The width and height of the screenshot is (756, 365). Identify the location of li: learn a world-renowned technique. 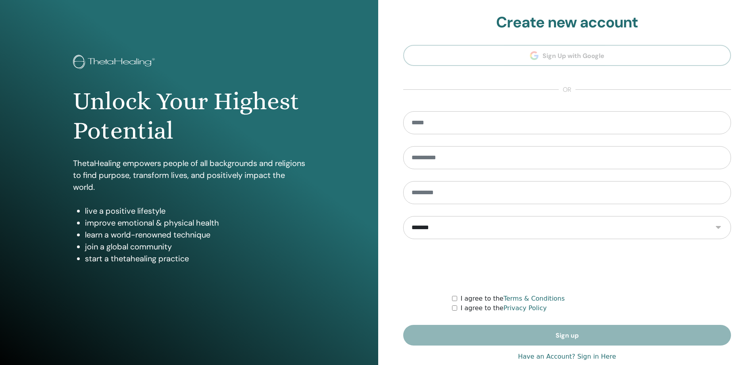
(195, 234).